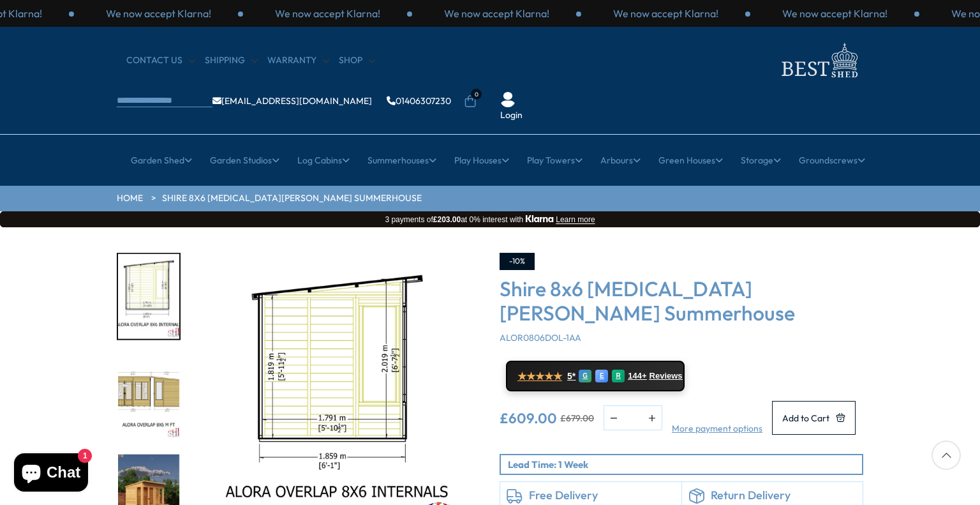 The width and height of the screenshot is (980, 505). I want to click on div: E, so click(601, 376).